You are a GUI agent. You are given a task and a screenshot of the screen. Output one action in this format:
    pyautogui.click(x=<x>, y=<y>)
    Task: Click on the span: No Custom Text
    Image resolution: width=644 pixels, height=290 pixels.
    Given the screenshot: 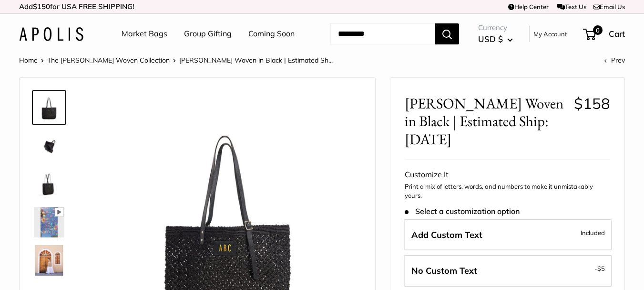 What is the action you would take?
    pyautogui.click(x=444, y=270)
    